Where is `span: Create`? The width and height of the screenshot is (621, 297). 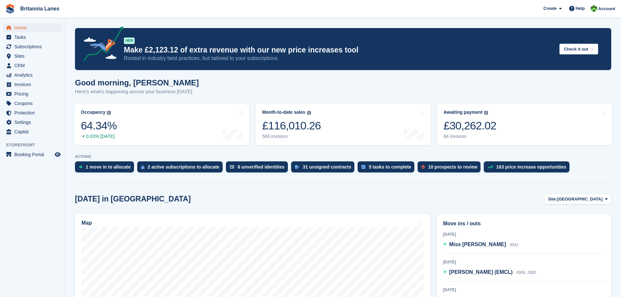
span: Create is located at coordinates (550, 8).